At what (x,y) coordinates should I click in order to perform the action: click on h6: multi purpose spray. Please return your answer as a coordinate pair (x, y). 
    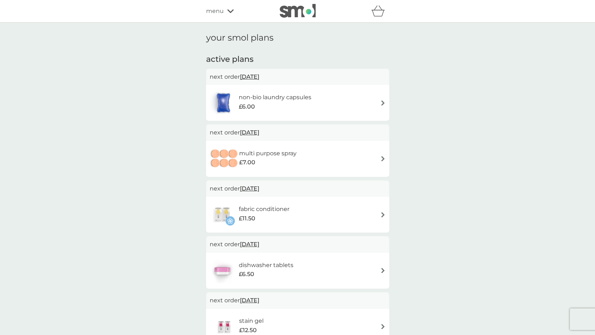
    Looking at the image, I should click on (268, 153).